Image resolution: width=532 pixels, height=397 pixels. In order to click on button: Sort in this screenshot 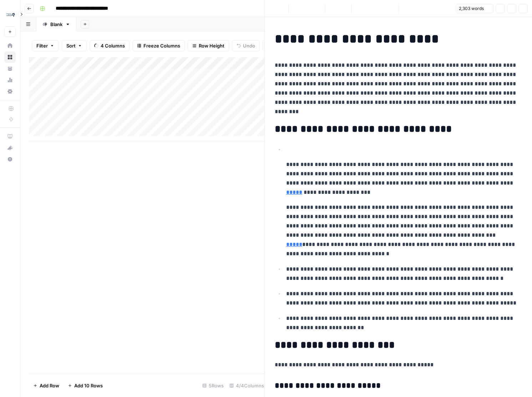, I will do `click(74, 46)`.